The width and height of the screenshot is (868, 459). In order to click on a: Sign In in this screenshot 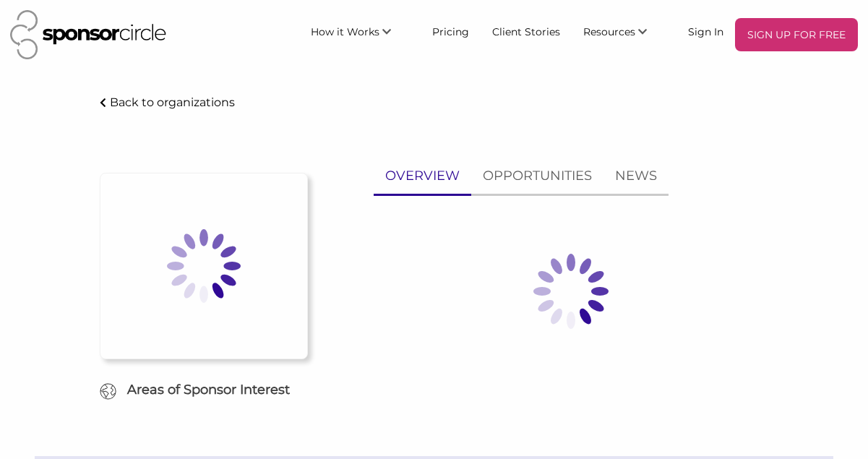, I will do `click(705, 31)`.